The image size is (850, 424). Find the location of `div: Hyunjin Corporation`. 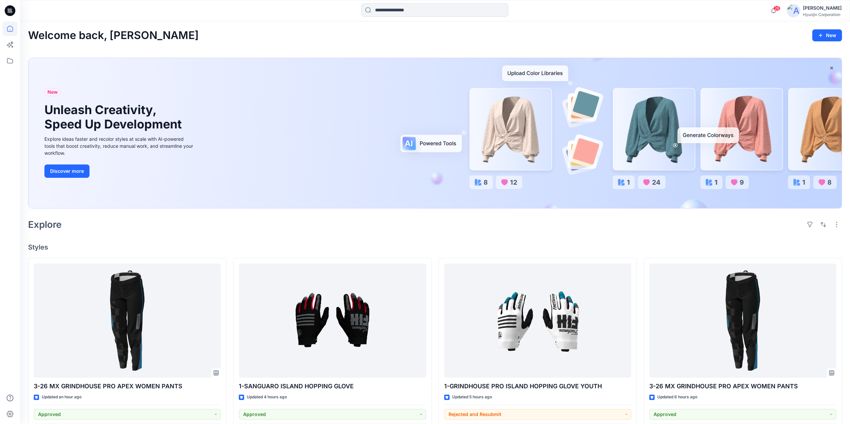

div: Hyunjin Corporation is located at coordinates (822, 14).